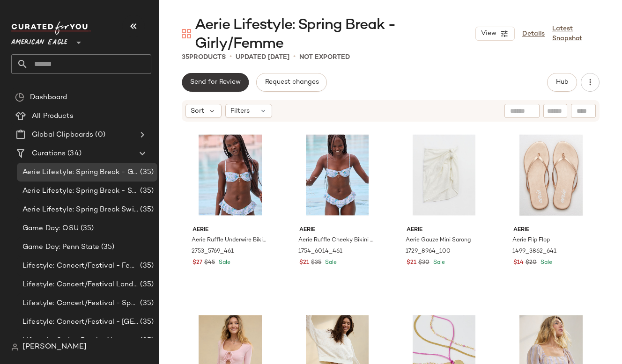  Describe the element at coordinates (495, 34) in the screenshot. I see `button: View` at that location.